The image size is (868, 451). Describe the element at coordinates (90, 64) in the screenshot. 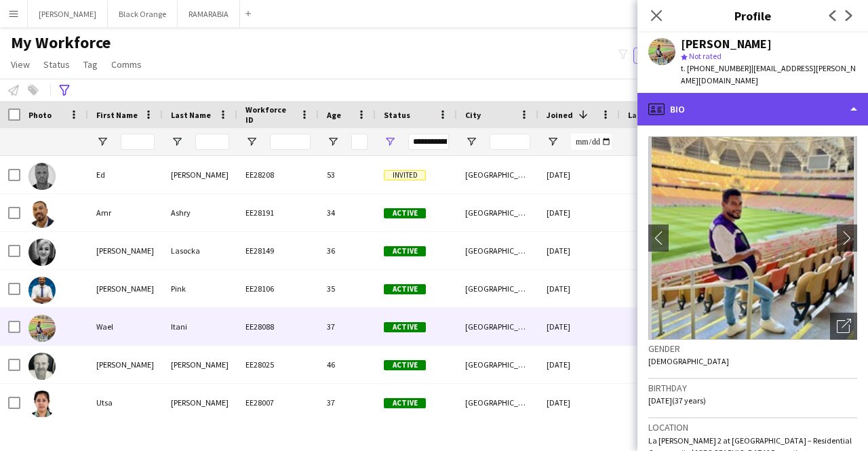

I see `a: Tag` at that location.